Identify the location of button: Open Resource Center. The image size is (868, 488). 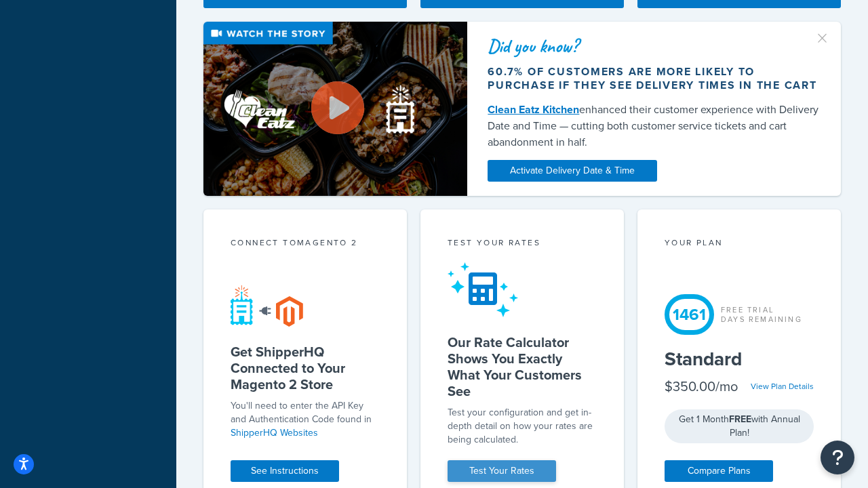
(838, 458).